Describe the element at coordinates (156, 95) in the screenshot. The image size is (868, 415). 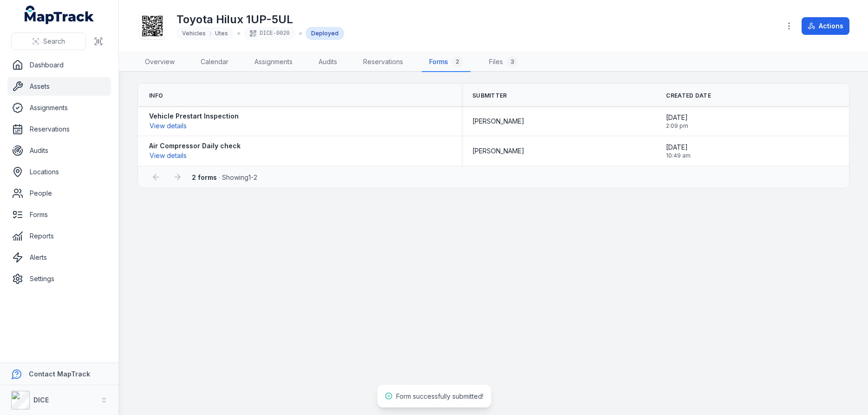
I see `span: Info` at that location.